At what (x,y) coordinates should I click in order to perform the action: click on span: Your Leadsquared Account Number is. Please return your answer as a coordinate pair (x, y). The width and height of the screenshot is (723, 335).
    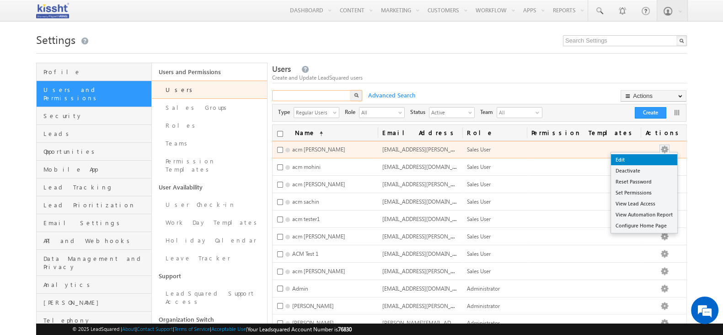
    Looking at the image, I should click on (300, 329).